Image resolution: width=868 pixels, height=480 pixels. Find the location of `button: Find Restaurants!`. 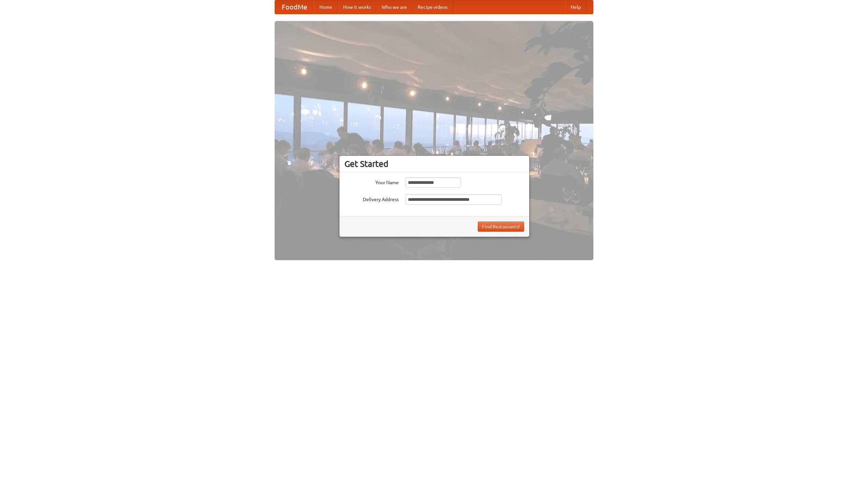

button: Find Restaurants! is located at coordinates (501, 226).